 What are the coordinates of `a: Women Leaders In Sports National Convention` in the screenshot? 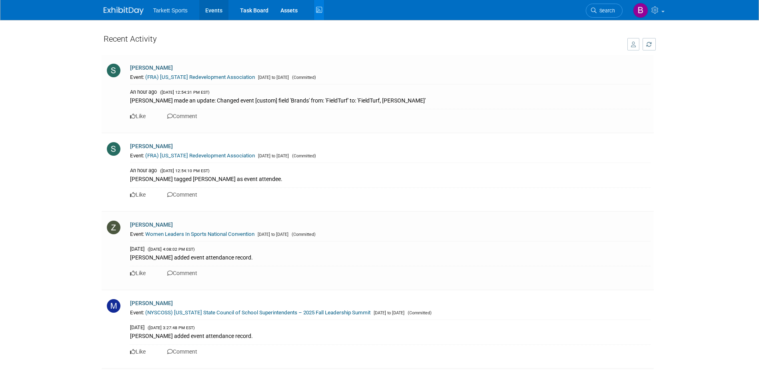 It's located at (200, 234).